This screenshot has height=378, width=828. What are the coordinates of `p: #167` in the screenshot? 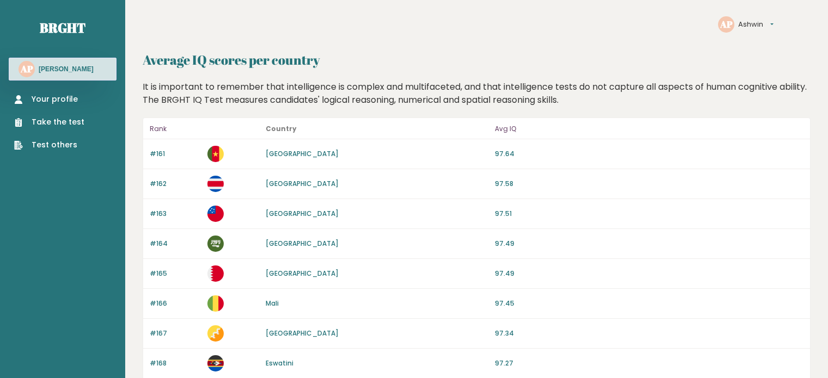 It's located at (175, 334).